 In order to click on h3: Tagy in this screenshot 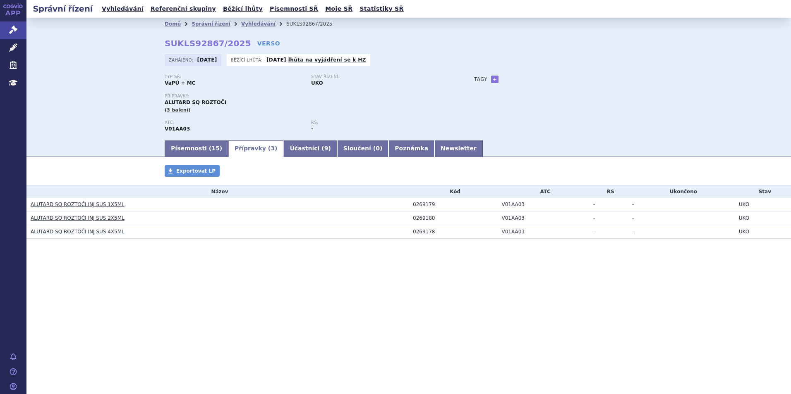, I will do `click(480, 79)`.